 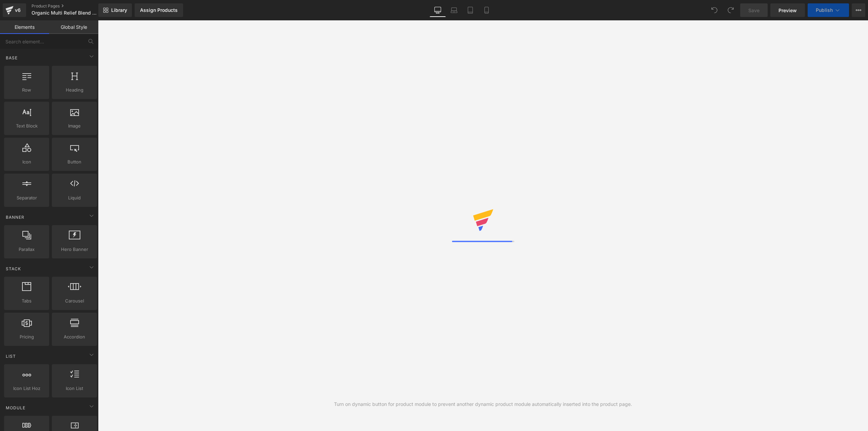 I want to click on span: Liquid, so click(x=74, y=198).